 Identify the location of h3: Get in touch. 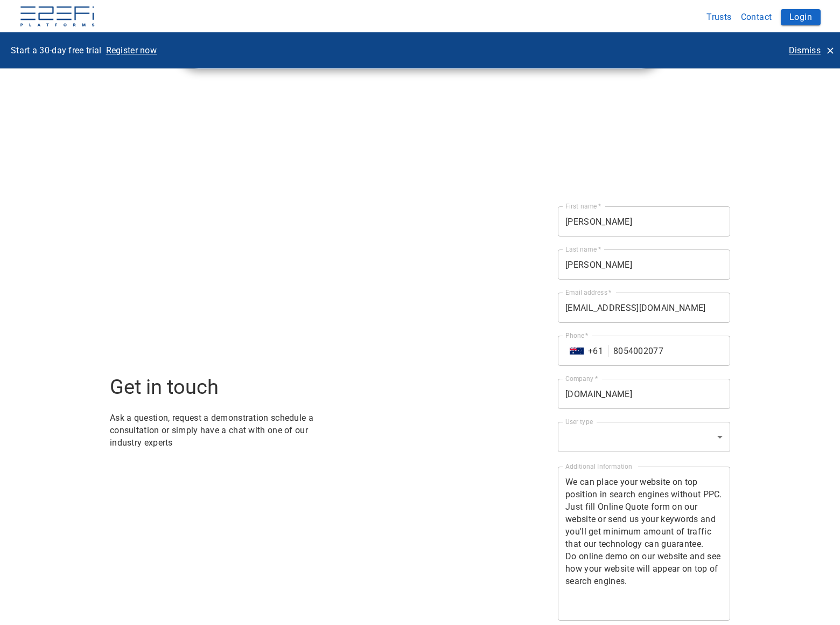
(218, 387).